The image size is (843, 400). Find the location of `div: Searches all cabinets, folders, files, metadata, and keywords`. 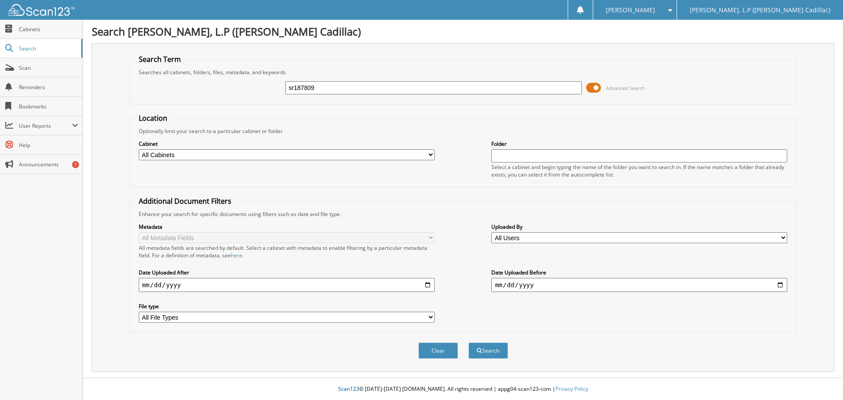

div: Searches all cabinets, folders, files, metadata, and keywords is located at coordinates (463, 72).